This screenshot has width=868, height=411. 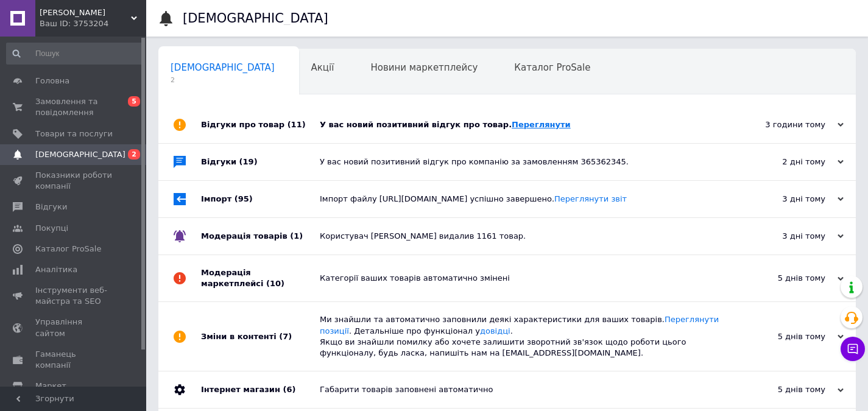 I want to click on span: Відгуки, so click(x=51, y=207).